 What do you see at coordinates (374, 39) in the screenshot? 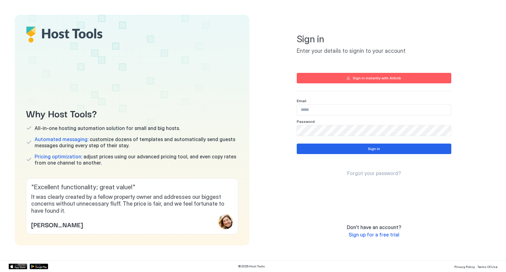
I see `span: Sign in` at bounding box center [374, 39].